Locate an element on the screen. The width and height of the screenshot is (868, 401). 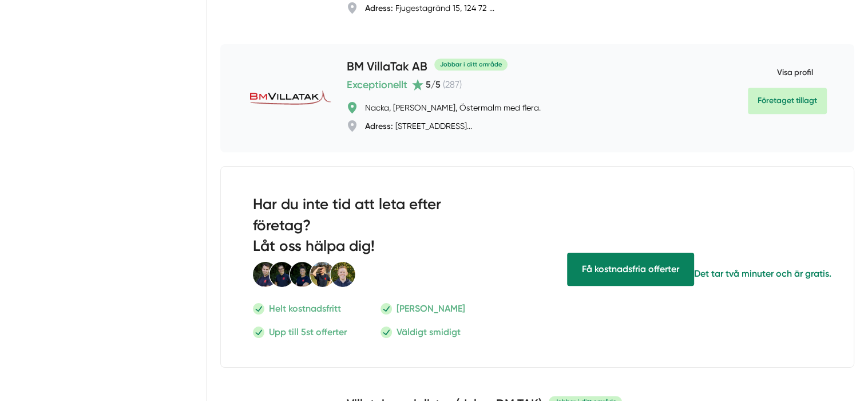
p: Väldigt smidigt is located at coordinates (429, 332).